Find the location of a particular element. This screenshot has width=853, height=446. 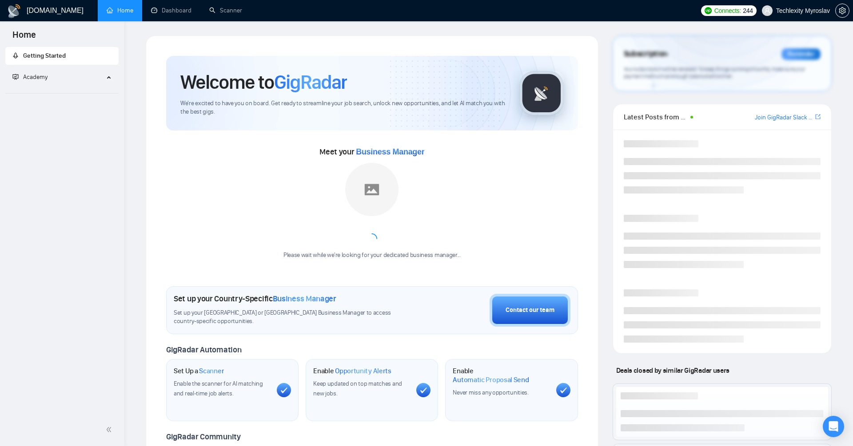

span: export is located at coordinates (818, 117).